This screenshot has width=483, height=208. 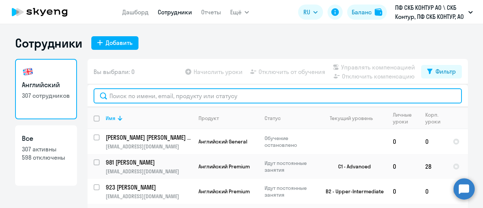 I want to click on button: Балансbalance, so click(x=366, y=12).